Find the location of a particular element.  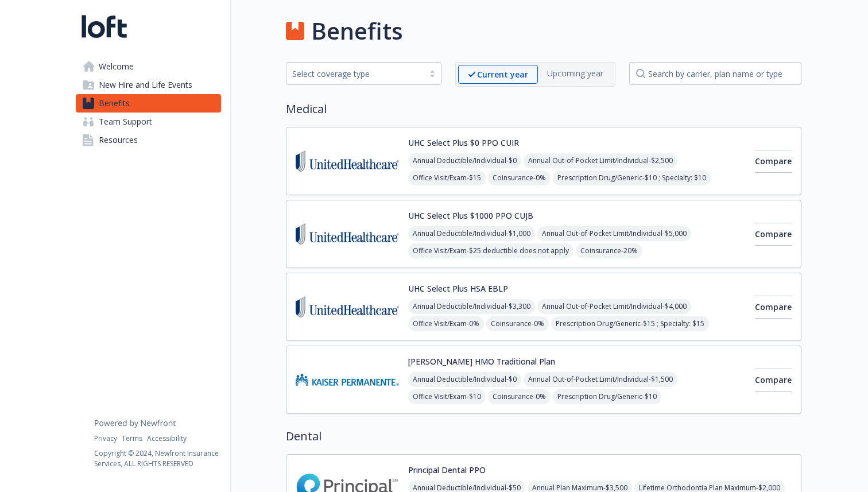

span: Benefits is located at coordinates (115, 103).